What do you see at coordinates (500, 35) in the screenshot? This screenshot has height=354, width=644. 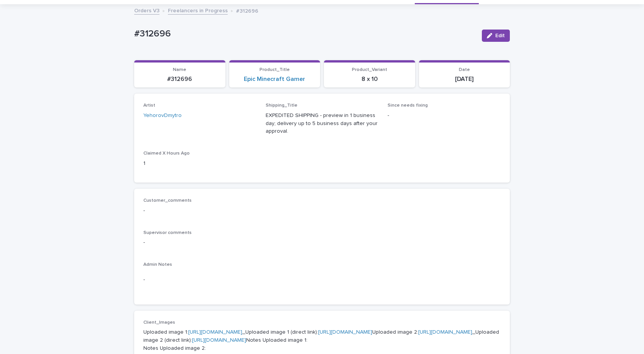 I see `span: Edit` at bounding box center [500, 35].